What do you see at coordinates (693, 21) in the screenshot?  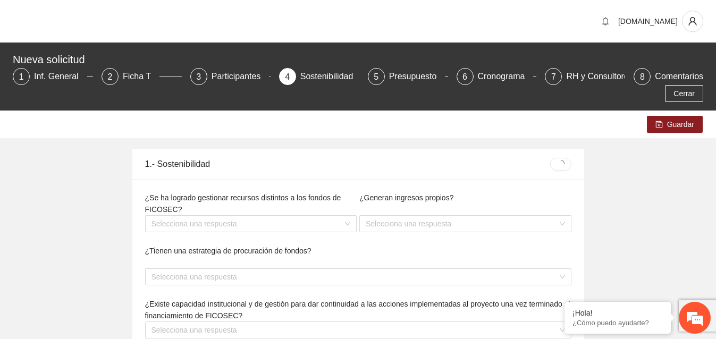 I see `button: user` at bounding box center [693, 21].